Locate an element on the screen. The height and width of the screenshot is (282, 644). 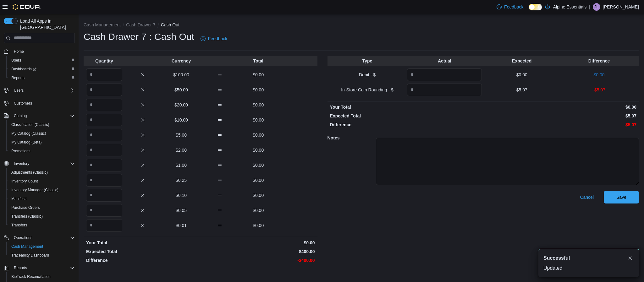
button: Cash Management is located at coordinates (42, 247).